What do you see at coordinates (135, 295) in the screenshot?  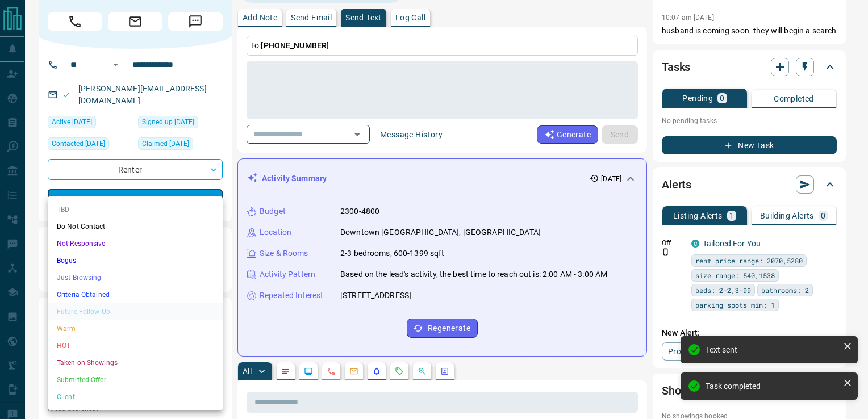 I see `li: Criteria Obtained` at bounding box center [135, 295].